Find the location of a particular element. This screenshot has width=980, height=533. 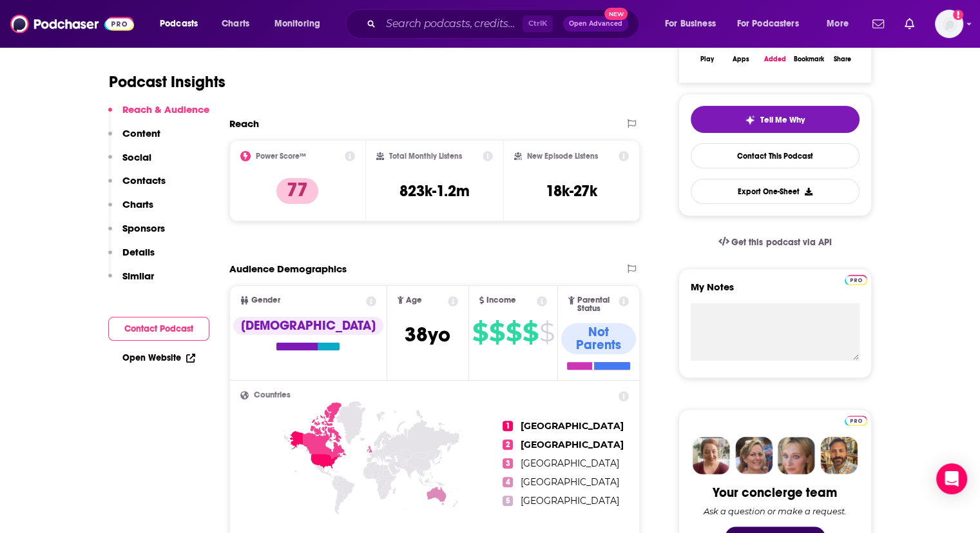

label: My Notes is located at coordinates (775, 291).